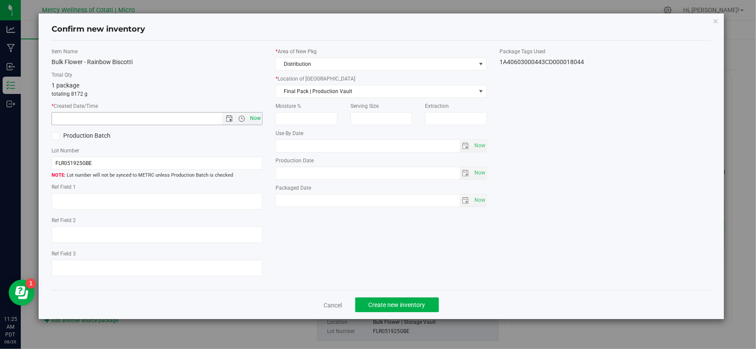 This screenshot has height=349, width=756. What do you see at coordinates (376, 91) in the screenshot?
I see `span: Final Pack | Production Vault` at bounding box center [376, 91].